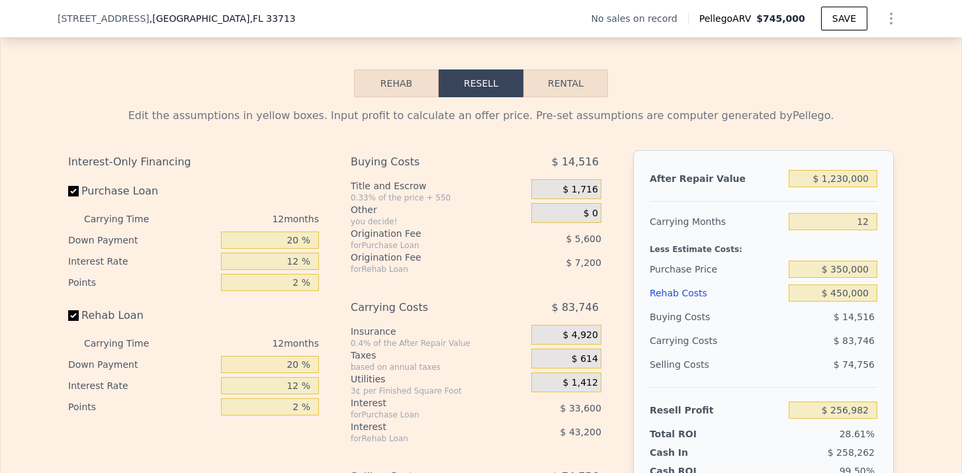 The image size is (962, 473). I want to click on span: $ 4,920, so click(579, 335).